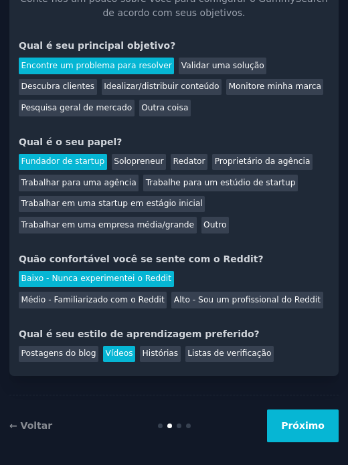 The image size is (348, 465). Describe the element at coordinates (221, 183) in the screenshot. I see `font: Trabalhe para um estúdio de startup` at that location.